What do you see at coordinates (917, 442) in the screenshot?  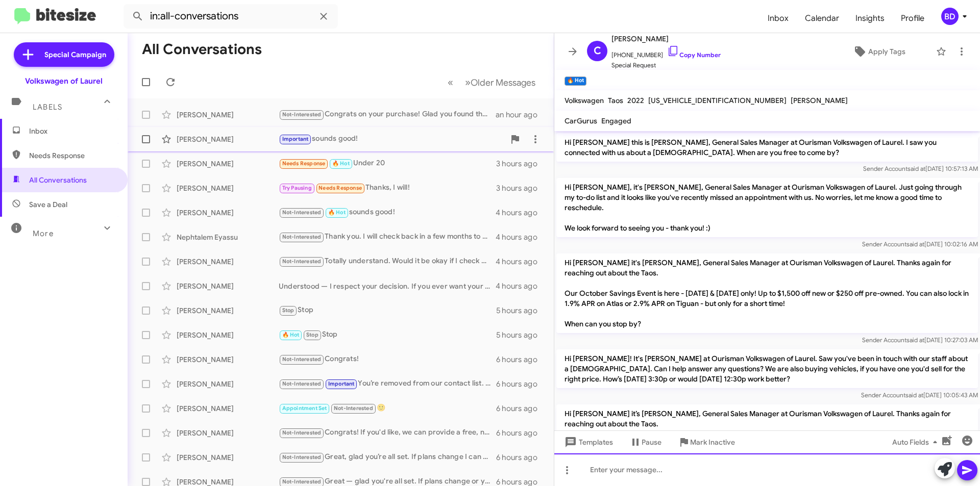 I see `button: Auto Fields` at bounding box center [917, 442].